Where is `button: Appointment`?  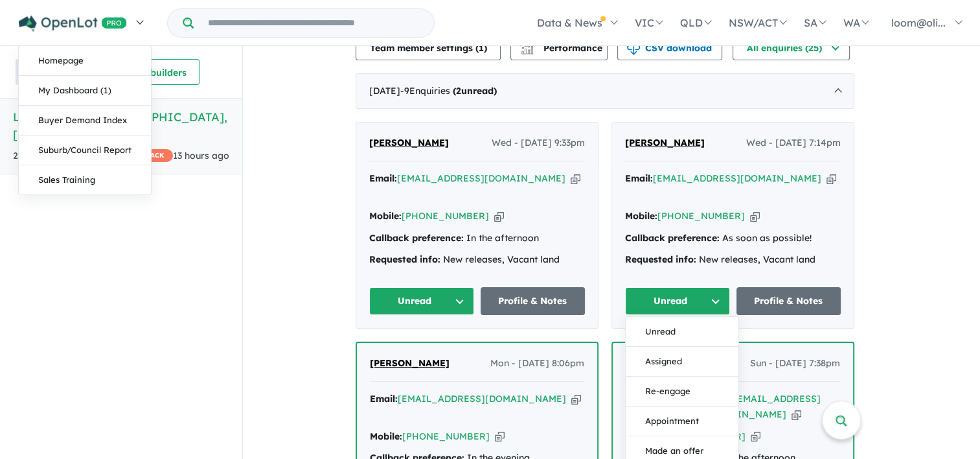 button: Appointment is located at coordinates (682, 421).